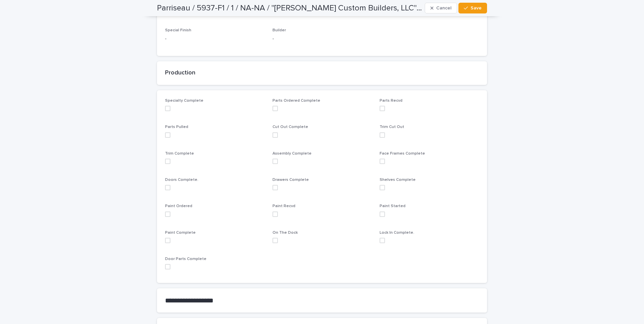 The height and width of the screenshot is (324, 644). What do you see at coordinates (180, 154) in the screenshot?
I see `span: Trim Complete` at bounding box center [180, 154].